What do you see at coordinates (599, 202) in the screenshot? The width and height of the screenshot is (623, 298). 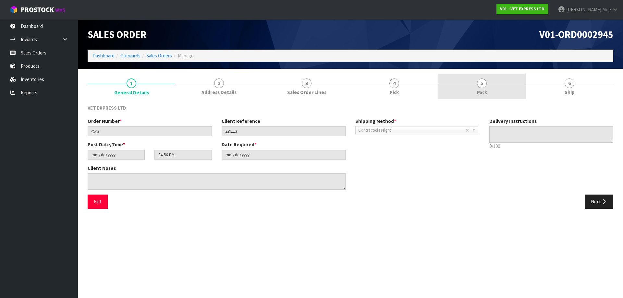 I see `button: Next` at bounding box center [599, 202].